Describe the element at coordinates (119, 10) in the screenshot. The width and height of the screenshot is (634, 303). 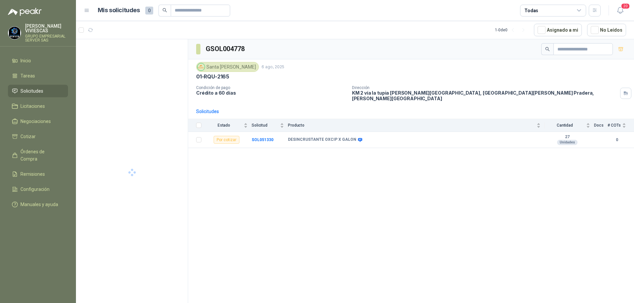
I see `h1: Mis solicitudes` at that location.